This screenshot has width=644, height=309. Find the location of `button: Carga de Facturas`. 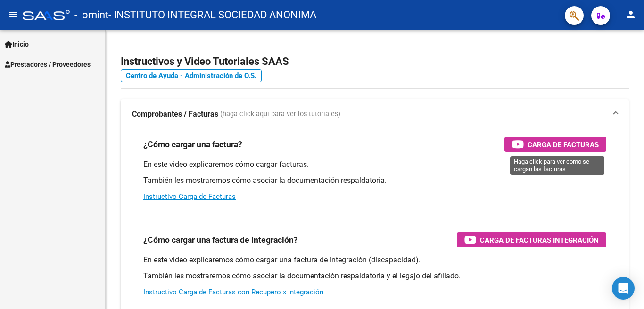

button: Carga de Facturas is located at coordinates (555, 145).